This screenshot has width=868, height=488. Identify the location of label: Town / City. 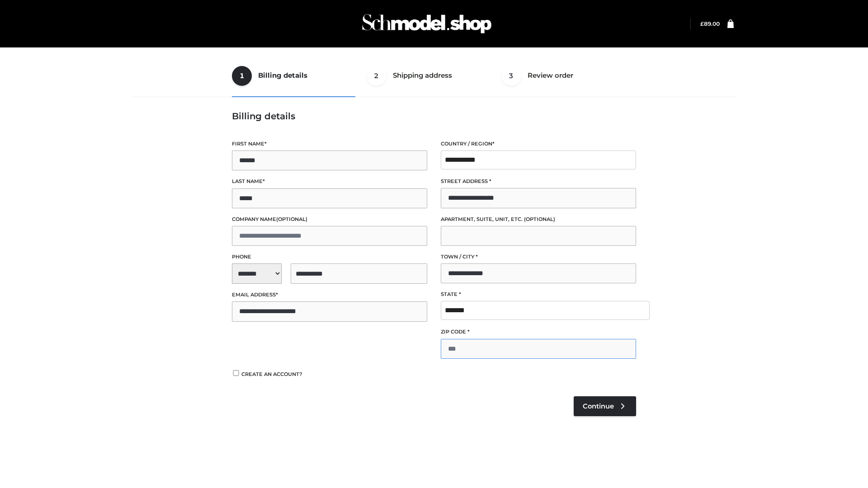
(538, 257).